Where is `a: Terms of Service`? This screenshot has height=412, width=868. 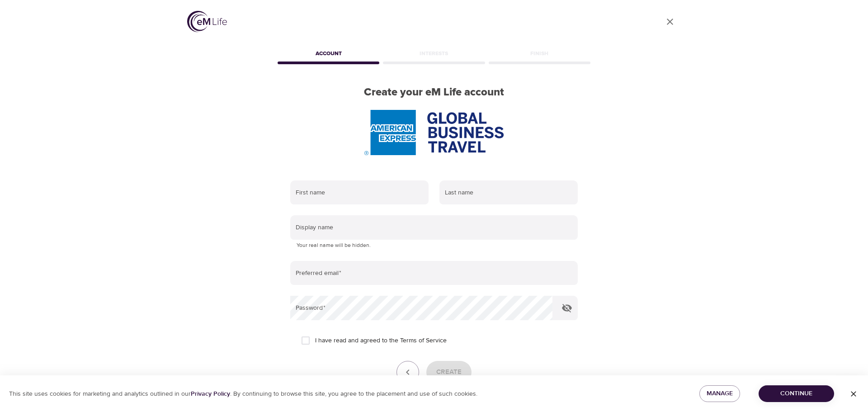 a: Terms of Service is located at coordinates (423, 341).